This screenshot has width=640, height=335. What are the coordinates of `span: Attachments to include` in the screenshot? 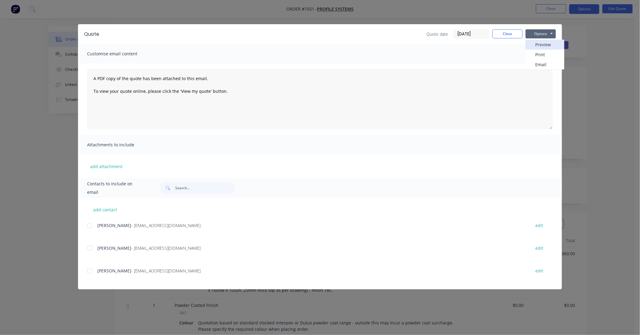 It's located at (120, 145).